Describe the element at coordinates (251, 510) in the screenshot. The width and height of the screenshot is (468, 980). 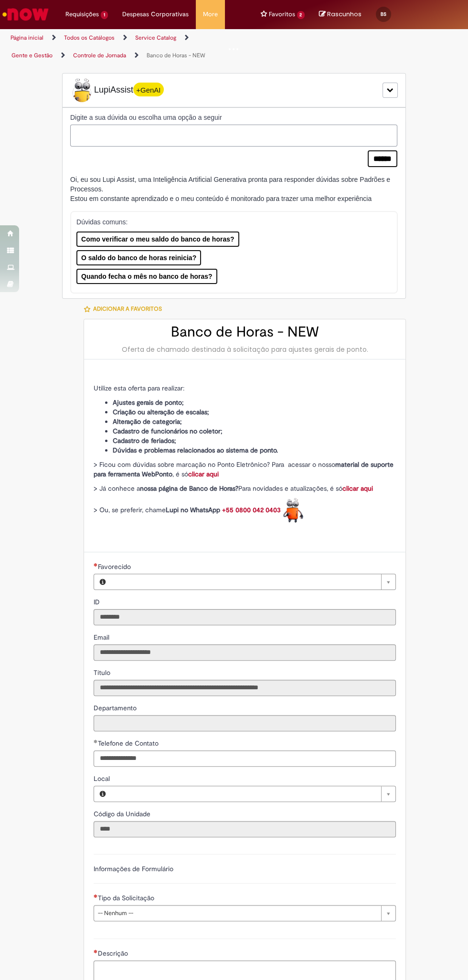
I see `strong: +55 0800 042 0403` at that location.